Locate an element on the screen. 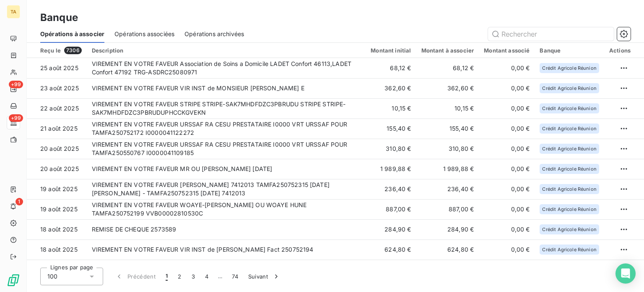 The image size is (644, 292). td: 21 août 2025 is located at coordinates (57, 129).